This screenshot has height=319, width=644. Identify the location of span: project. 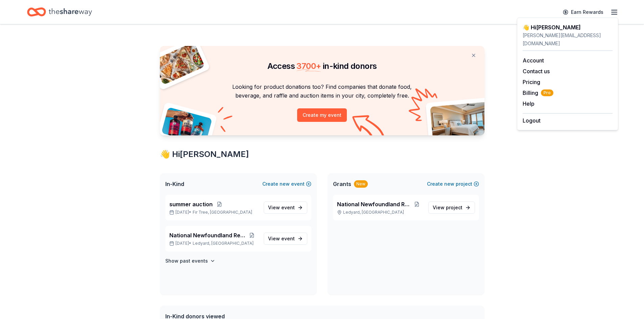
(454, 207).